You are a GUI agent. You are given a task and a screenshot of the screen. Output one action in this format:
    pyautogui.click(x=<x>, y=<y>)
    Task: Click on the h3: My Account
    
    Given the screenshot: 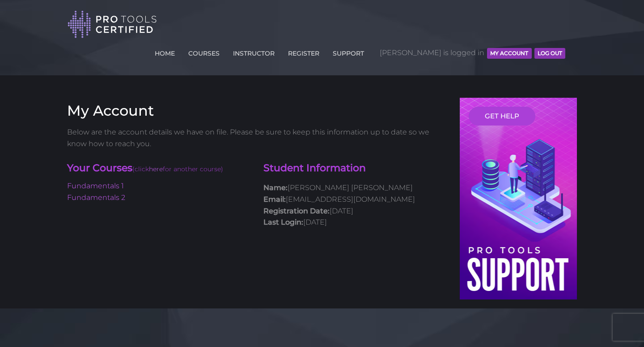 What is the action you would take?
    pyautogui.click(x=257, y=111)
    